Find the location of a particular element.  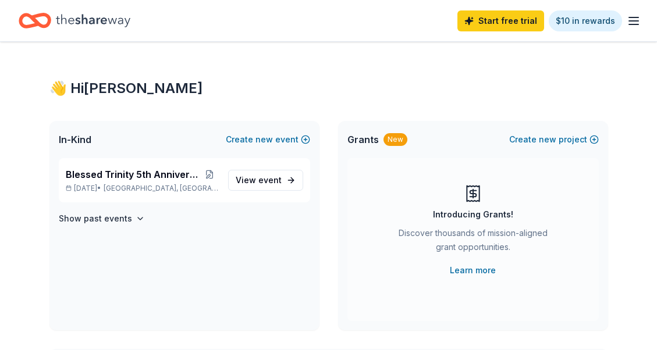

a: $10 in rewards is located at coordinates (585, 21).